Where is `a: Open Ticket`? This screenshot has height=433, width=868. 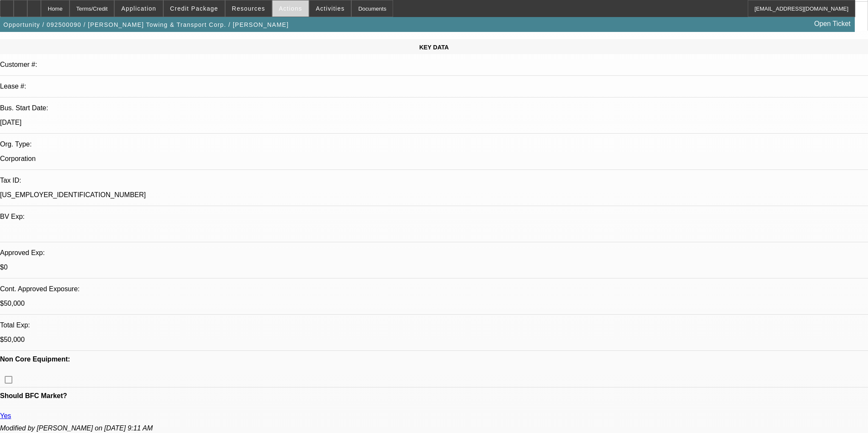 a: Open Ticket is located at coordinates (832, 24).